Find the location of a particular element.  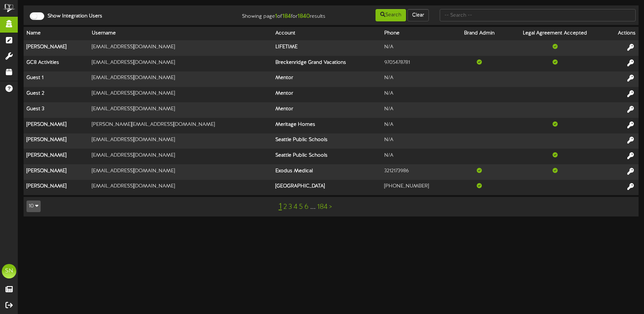

th: Name is located at coordinates (56, 33).